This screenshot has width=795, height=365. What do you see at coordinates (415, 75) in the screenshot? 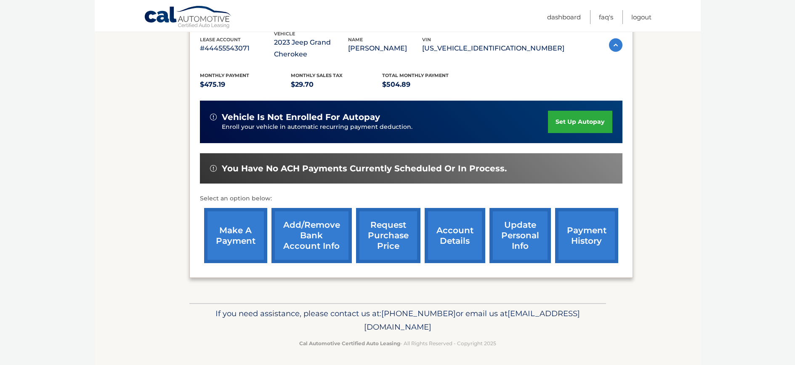
I see `span: Total Monthly Payment` at bounding box center [415, 75].